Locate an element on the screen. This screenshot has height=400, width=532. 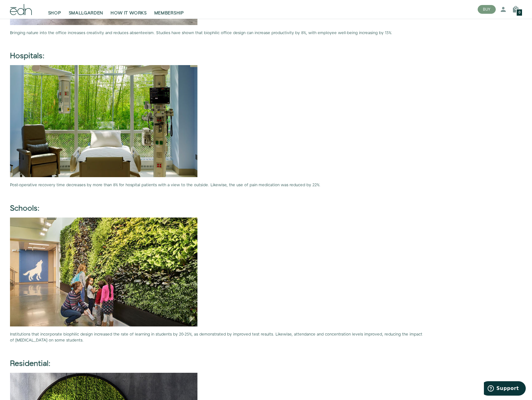
p: Institutions that incorporate biophilic design increased the rate of learning in students by 20-2... is located at coordinates (217, 337).